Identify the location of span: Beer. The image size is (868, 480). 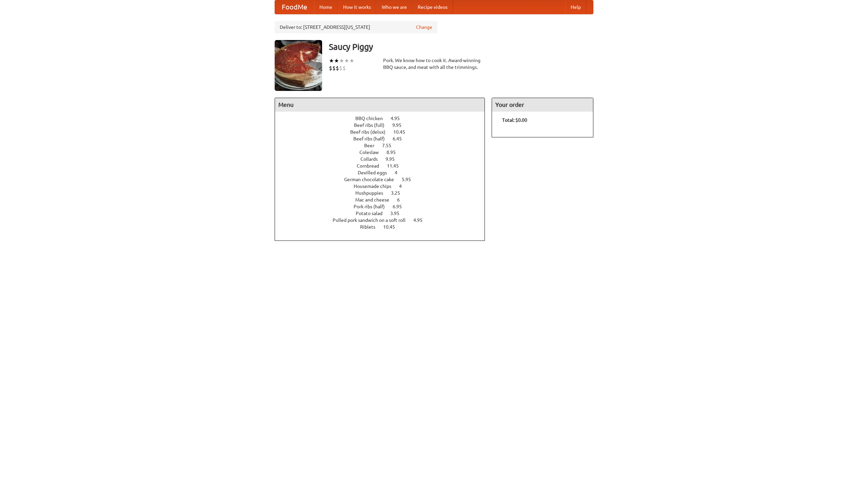
(372, 146).